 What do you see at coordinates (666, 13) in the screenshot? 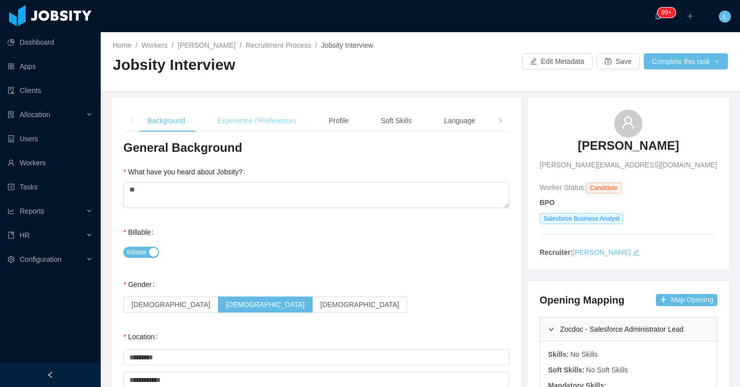
I see `sup: 2136` at bounding box center [666, 13].